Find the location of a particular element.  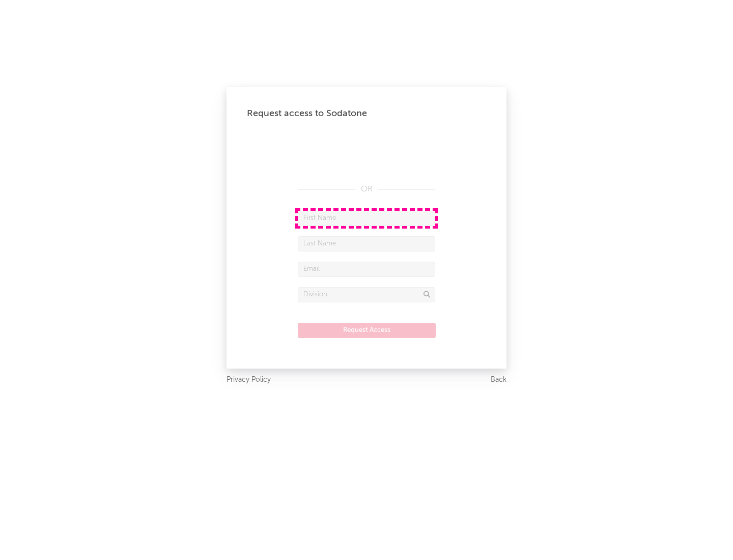

a: Privacy Policy is located at coordinates (248, 380).